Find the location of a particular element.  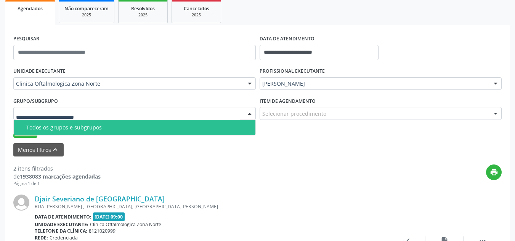

label: DATA DE ATENDIMENTO is located at coordinates (287, 39).